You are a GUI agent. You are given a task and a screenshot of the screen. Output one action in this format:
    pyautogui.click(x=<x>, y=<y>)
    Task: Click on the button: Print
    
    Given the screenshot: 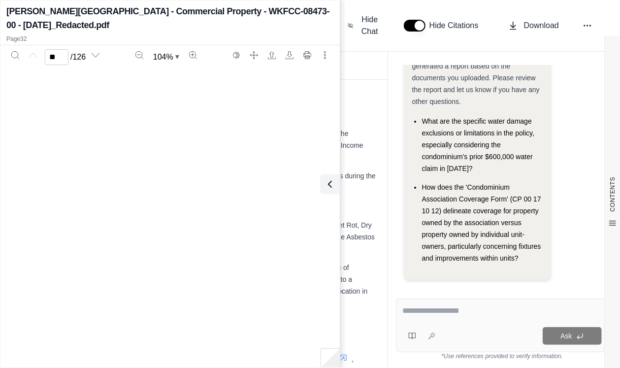 What is the action you would take?
    pyautogui.click(x=307, y=55)
    